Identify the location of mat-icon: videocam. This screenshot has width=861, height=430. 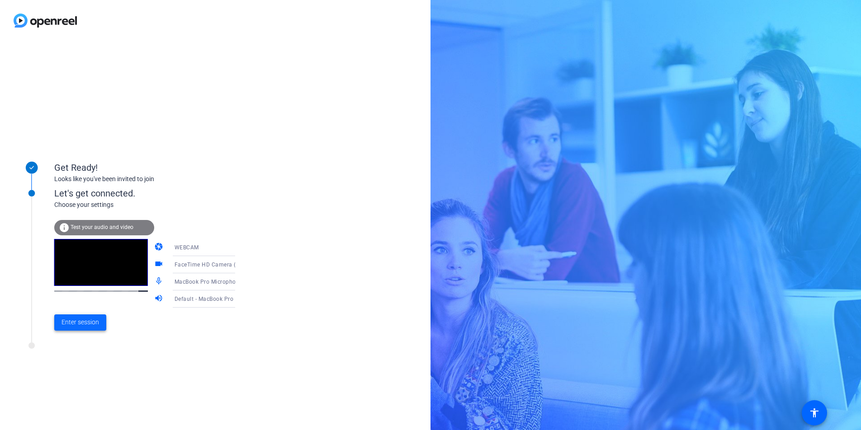
(160, 265).